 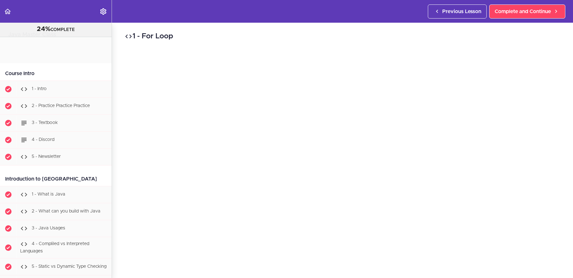 I want to click on span: 4 - Discord, so click(x=43, y=140).